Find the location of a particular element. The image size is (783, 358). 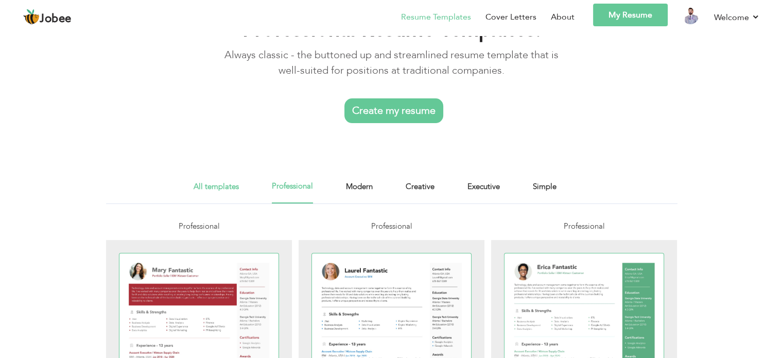

a: Jobee is located at coordinates (47, 17).